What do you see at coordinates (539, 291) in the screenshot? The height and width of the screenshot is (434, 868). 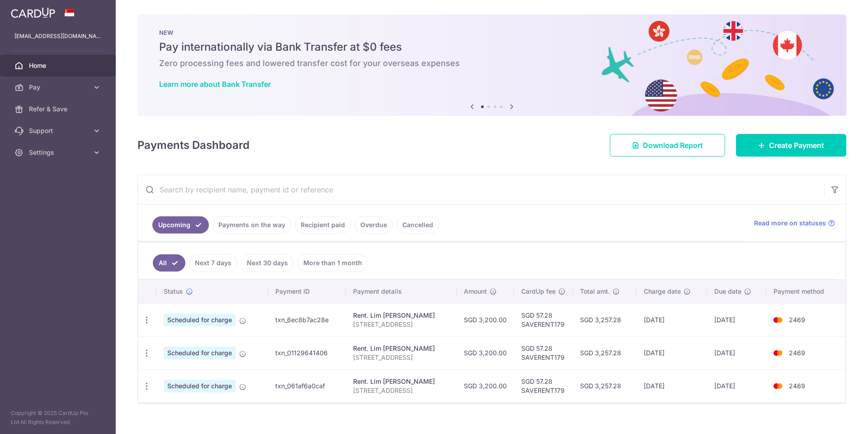 I see `span: CardUp fee` at bounding box center [539, 291].